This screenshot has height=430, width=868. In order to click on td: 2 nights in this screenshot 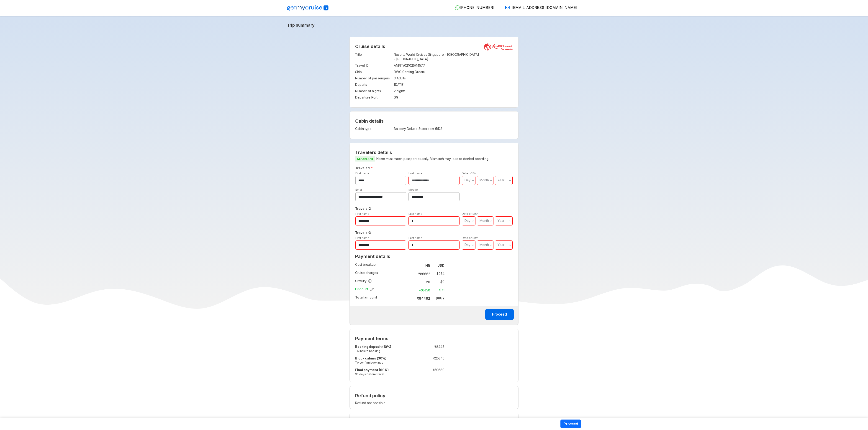, I will do `click(453, 91)`.